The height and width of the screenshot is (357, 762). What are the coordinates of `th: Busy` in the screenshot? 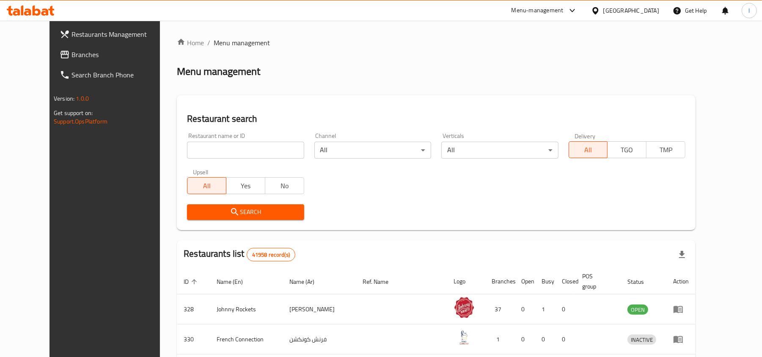 It's located at (545, 281).